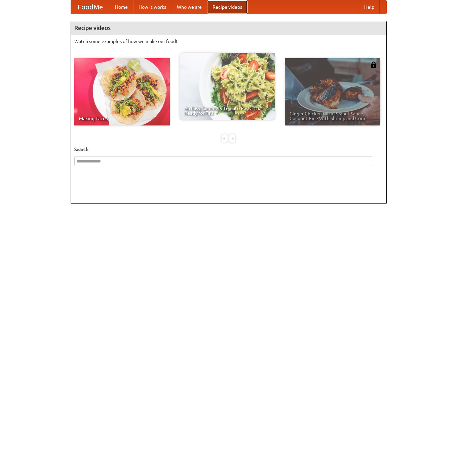  Describe the element at coordinates (122, 118) in the screenshot. I see `span: Making Tacos` at that location.